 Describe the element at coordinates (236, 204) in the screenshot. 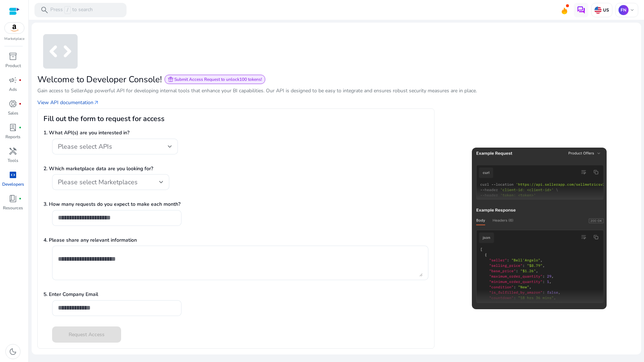

I see `p: 3. How many requests do you expect to make each month?` at that location.